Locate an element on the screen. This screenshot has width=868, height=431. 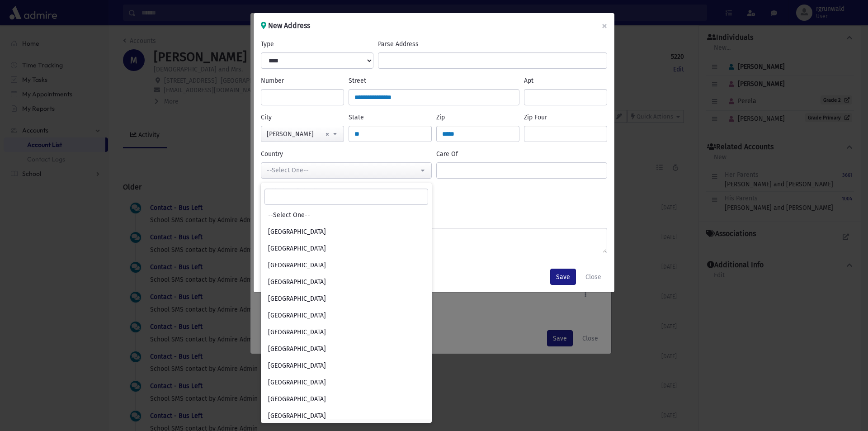
span: --Select One-- is located at coordinates (289, 216).